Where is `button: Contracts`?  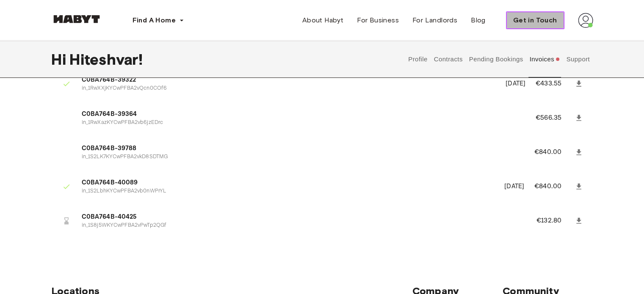 button: Contracts is located at coordinates (448, 59).